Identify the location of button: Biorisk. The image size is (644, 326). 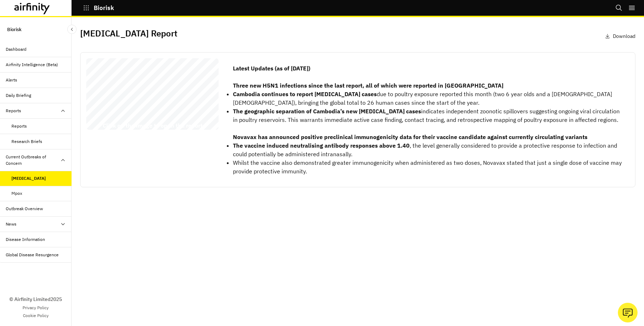
(99, 8).